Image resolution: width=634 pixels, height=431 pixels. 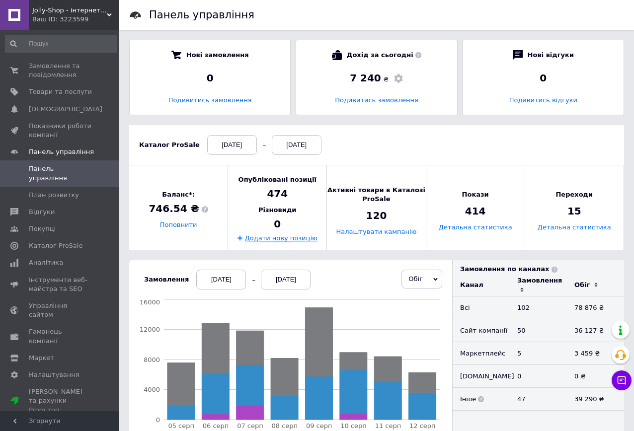 I want to click on tspan: 0, so click(x=158, y=420).